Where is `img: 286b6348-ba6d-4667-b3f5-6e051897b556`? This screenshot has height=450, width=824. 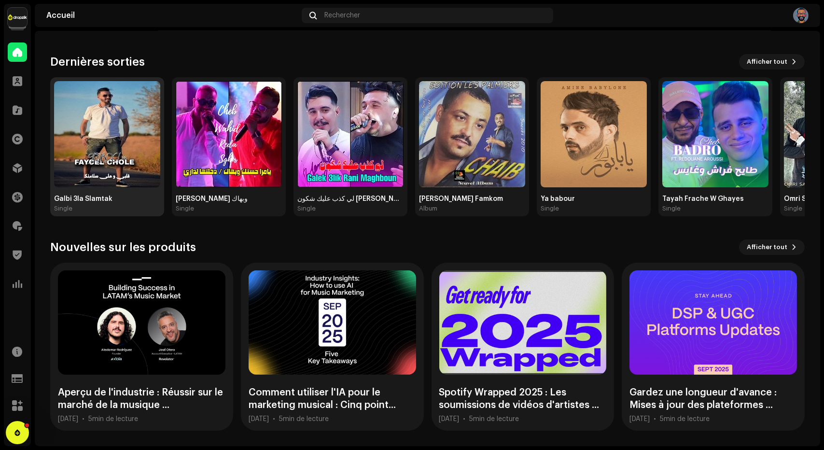 img: 286b6348-ba6d-4667-b3f5-6e051897b556 is located at coordinates (107, 134).